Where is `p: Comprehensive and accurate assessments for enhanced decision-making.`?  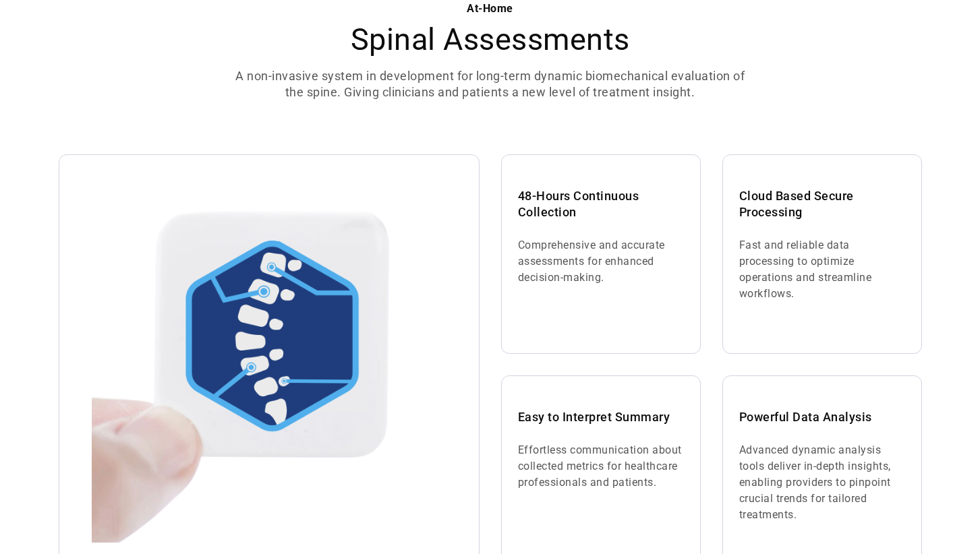
p: Comprehensive and accurate assessments for enhanced decision-making. is located at coordinates (601, 262).